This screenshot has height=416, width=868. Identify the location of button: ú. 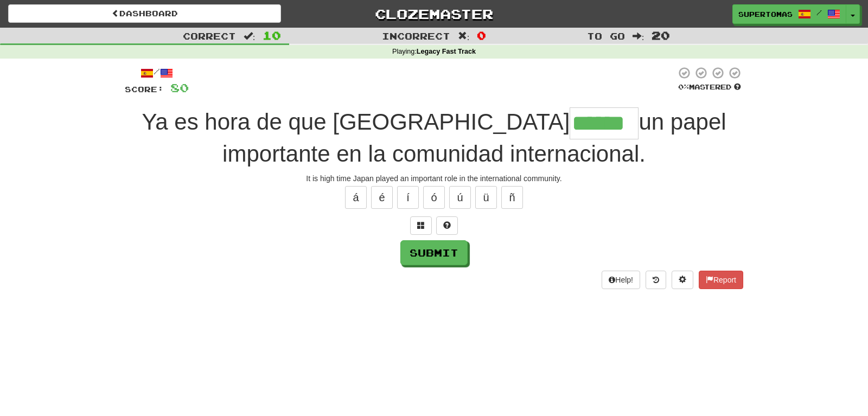
(460, 197).